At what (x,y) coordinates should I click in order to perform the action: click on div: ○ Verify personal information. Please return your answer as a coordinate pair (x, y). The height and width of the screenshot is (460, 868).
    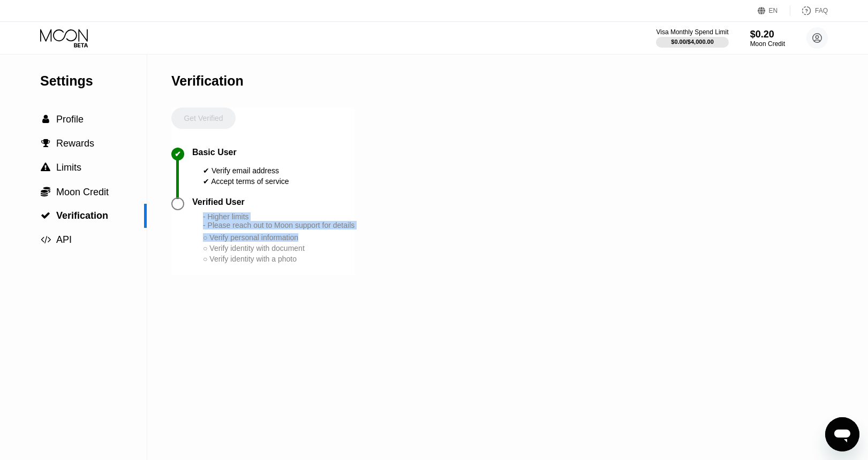
    Looking at the image, I should click on (278, 237).